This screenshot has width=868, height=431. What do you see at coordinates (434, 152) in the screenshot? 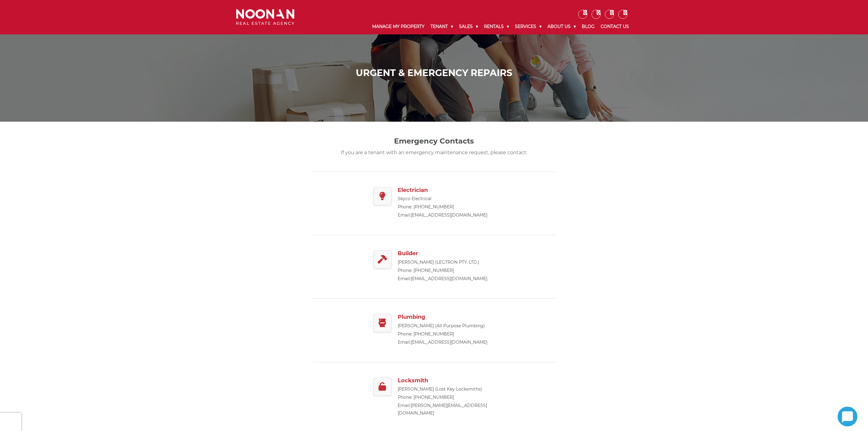
I see `p: If you are a tenant with an emergency maintenance request, please contact:` at bounding box center [434, 152].